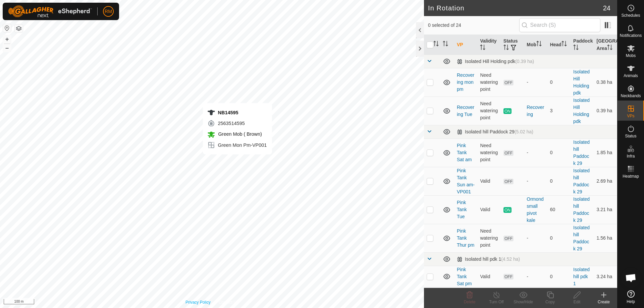  What do you see at coordinates (607, 8) in the screenshot?
I see `span: 24` at bounding box center [607, 8].